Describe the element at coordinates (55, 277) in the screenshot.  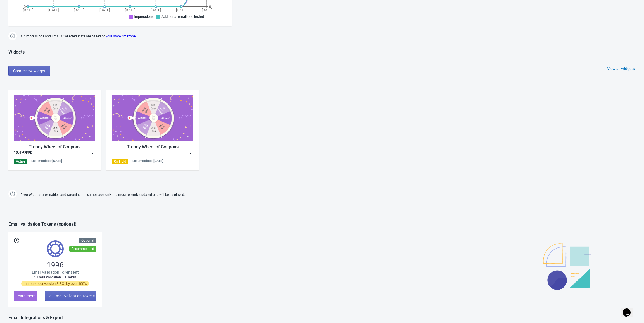
I see `span: 1 Email Validation = 1 Token` at that location.